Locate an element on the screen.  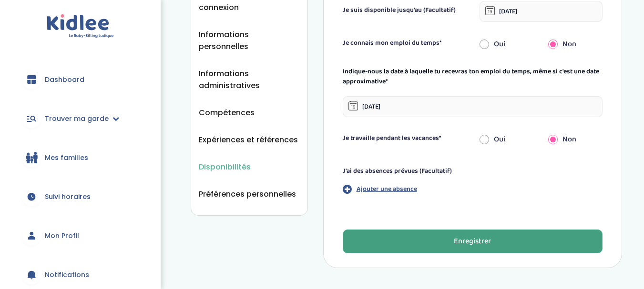
label: Je travaille pendant les vacances* is located at coordinates (392, 138).